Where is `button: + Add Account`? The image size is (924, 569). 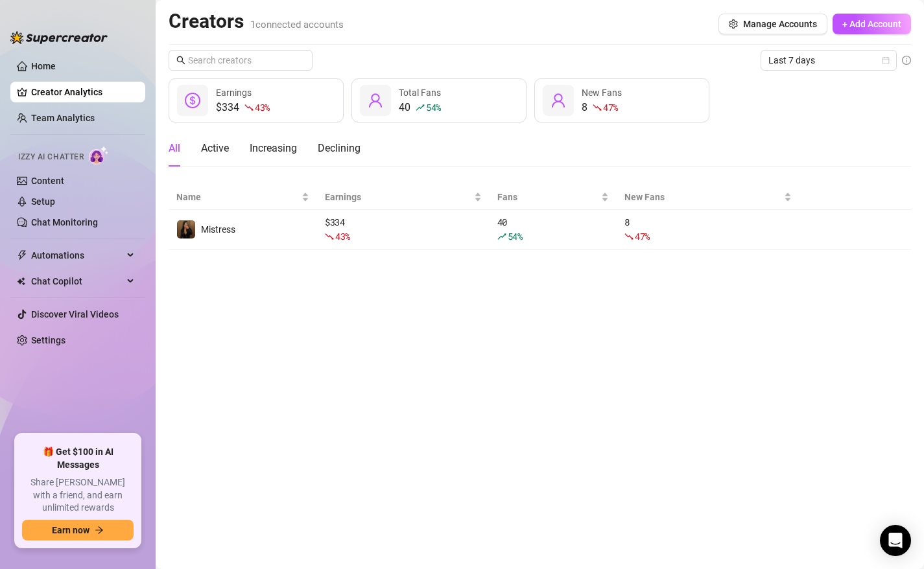
button: + Add Account is located at coordinates (872, 24).